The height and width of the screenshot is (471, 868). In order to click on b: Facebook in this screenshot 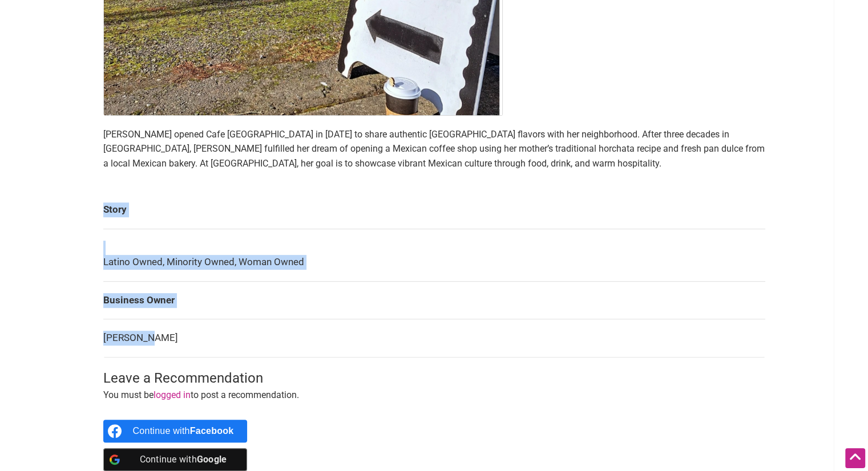, I will do `click(212, 430)`.